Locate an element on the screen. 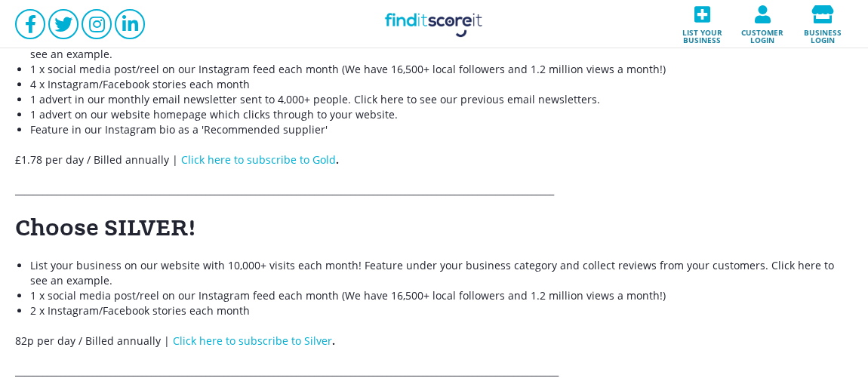  a: Business login is located at coordinates (822, 24).